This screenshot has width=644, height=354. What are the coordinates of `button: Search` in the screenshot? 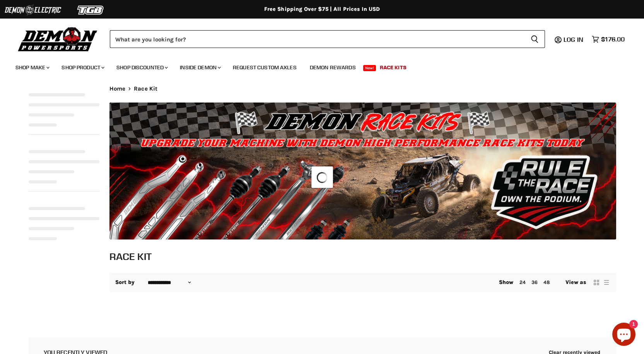 It's located at (535, 39).